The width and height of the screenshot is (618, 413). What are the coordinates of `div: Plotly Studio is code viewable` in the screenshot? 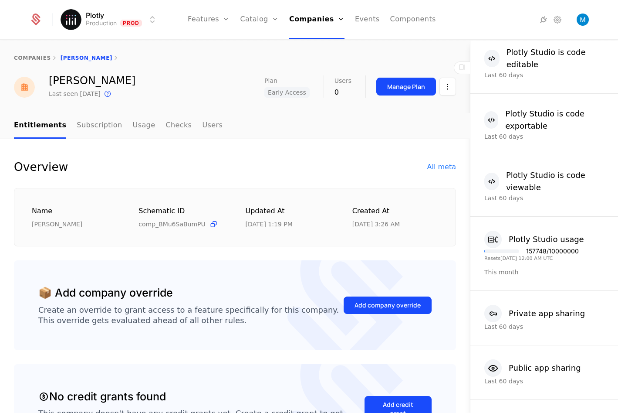 It's located at (555, 181).